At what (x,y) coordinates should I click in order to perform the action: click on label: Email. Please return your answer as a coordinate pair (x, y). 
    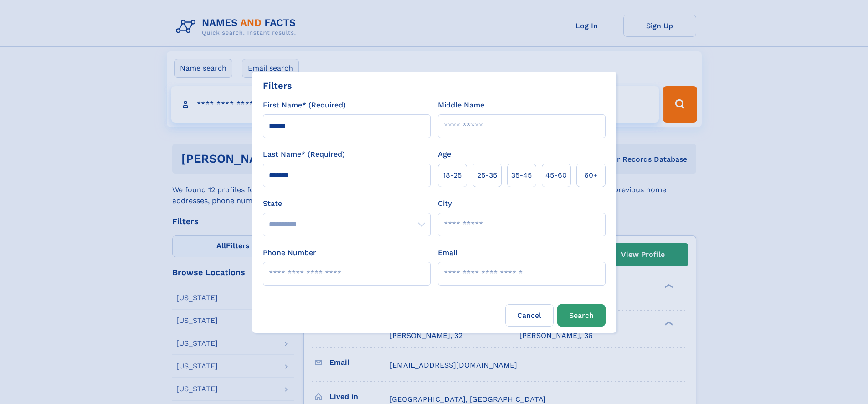
    Looking at the image, I should click on (448, 253).